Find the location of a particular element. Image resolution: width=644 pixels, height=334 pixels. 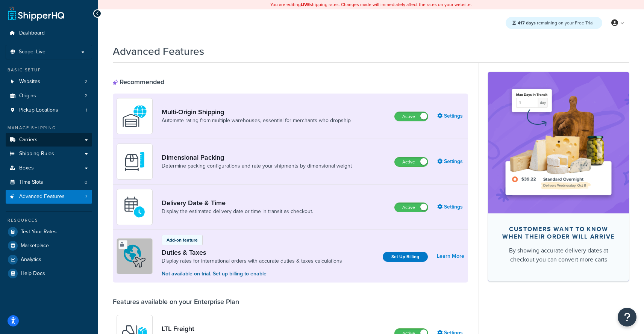

a: Learn More is located at coordinates (450, 256).